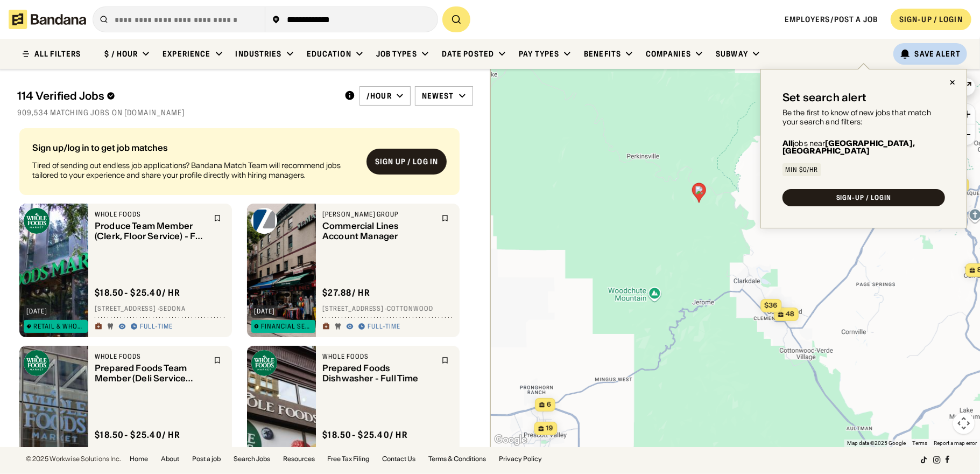  I want to click on a: Privacy Policy, so click(521, 459).